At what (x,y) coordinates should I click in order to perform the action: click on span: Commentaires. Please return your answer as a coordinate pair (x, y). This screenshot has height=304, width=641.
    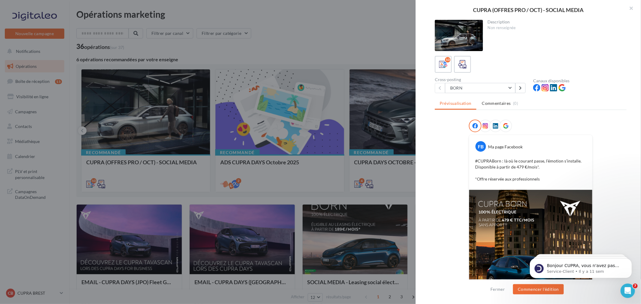
    Looking at the image, I should click on (497, 103).